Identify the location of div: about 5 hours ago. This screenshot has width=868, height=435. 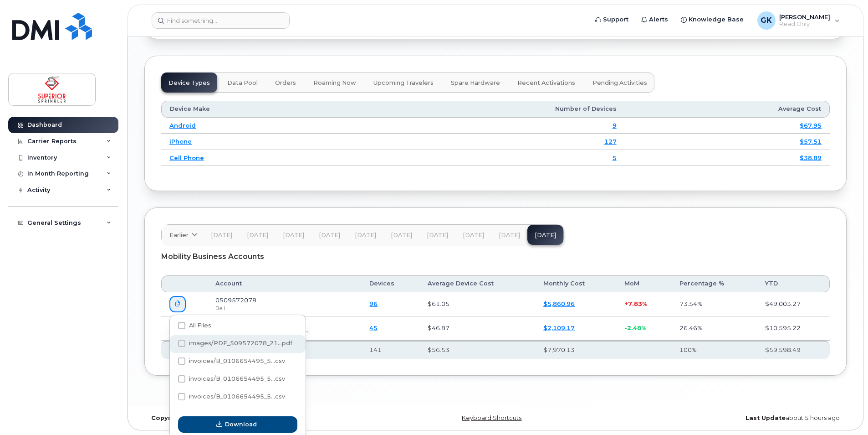
(729, 418).